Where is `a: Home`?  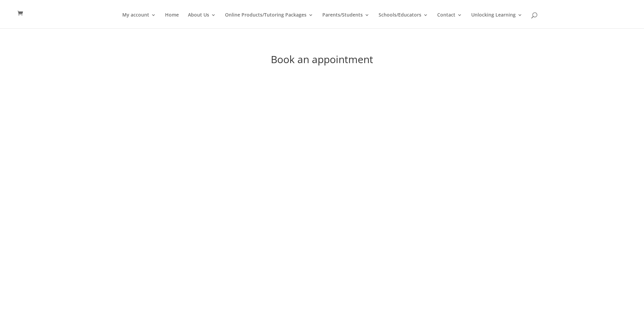
a: Home is located at coordinates (172, 20).